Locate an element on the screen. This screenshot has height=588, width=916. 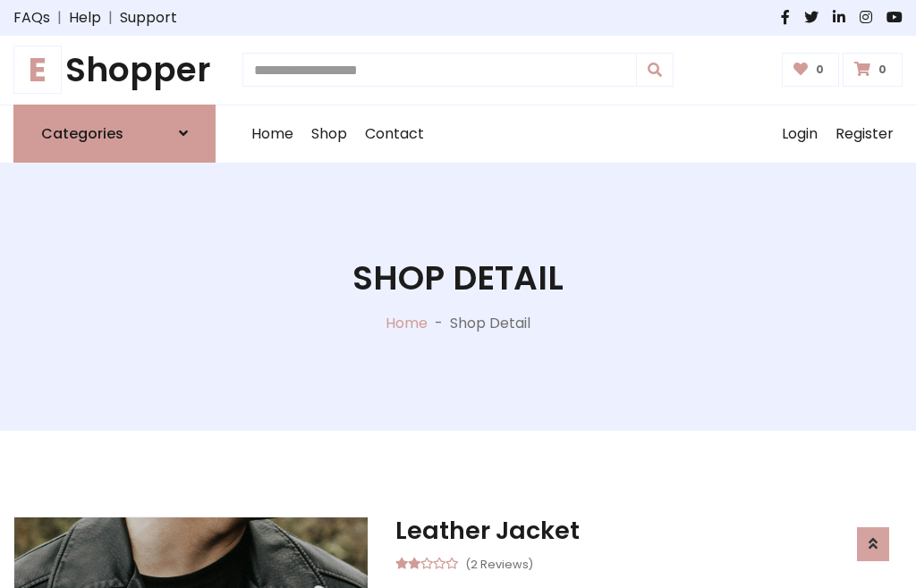
h6: Categories is located at coordinates (82, 133).